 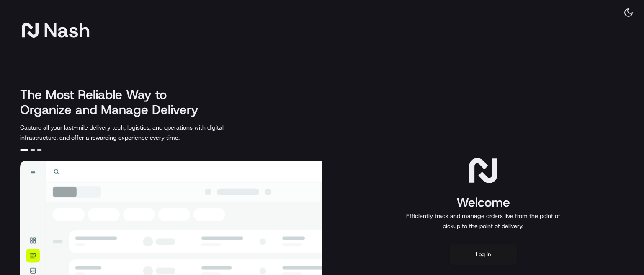 What do you see at coordinates (114, 102) in the screenshot?
I see `h2: The Most Reliable Way to Organize and Manage Delivery` at bounding box center [114, 102].